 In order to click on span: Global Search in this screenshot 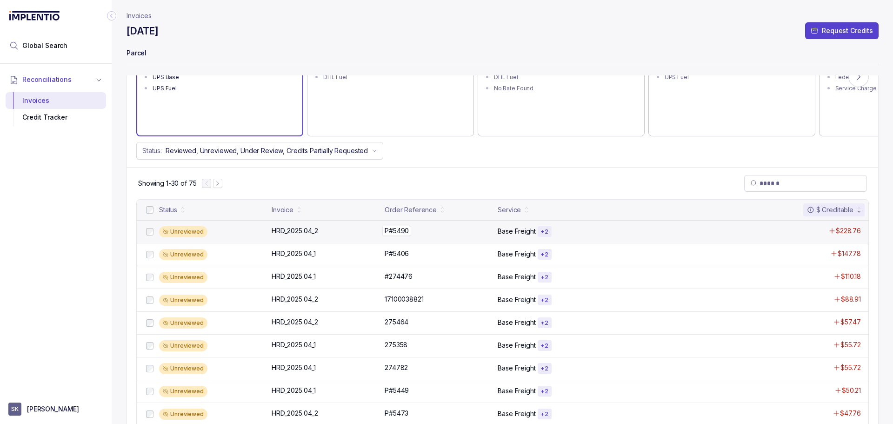, I will do `click(45, 46)`.